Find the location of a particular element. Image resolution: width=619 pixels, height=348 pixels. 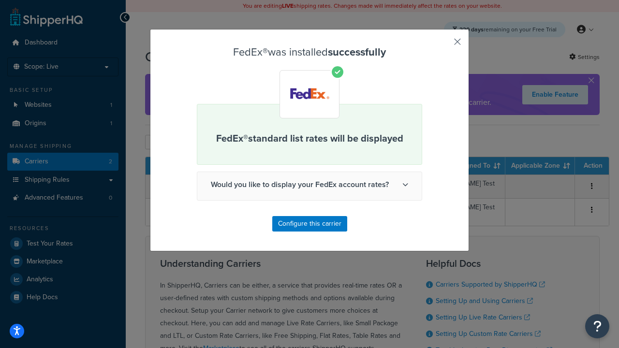

button: Configure this carrier is located at coordinates (310, 224).